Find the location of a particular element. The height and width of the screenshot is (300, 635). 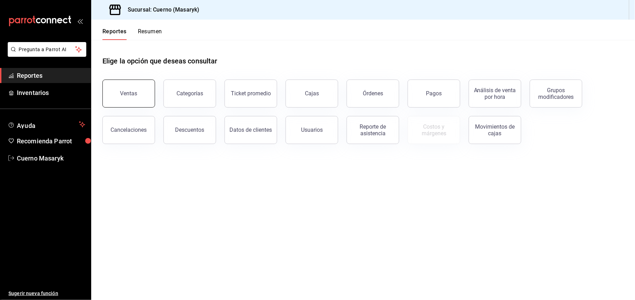

div: Ticket promedio is located at coordinates (251, 93).